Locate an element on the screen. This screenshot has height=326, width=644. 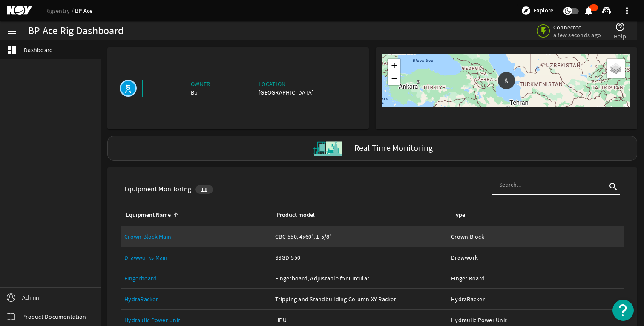
i: search is located at coordinates (613, 187).